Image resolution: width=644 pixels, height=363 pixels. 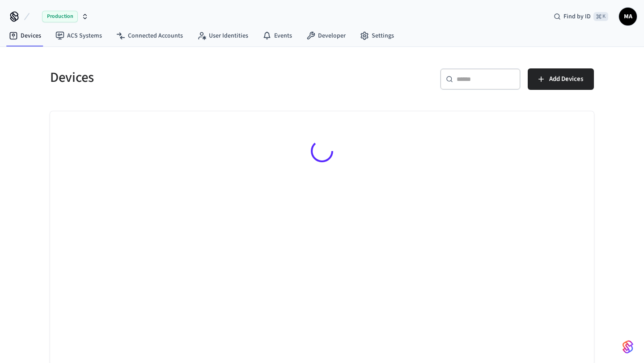 What do you see at coordinates (79, 36) in the screenshot?
I see `a: ACS Systems` at bounding box center [79, 36].